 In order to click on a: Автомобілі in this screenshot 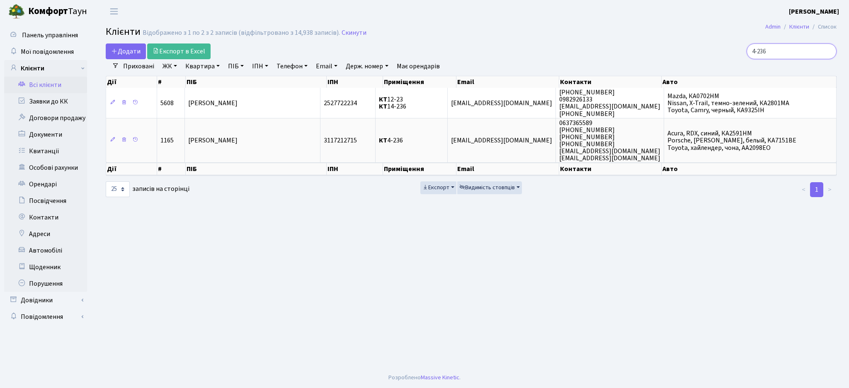, I will do `click(46, 251)`.